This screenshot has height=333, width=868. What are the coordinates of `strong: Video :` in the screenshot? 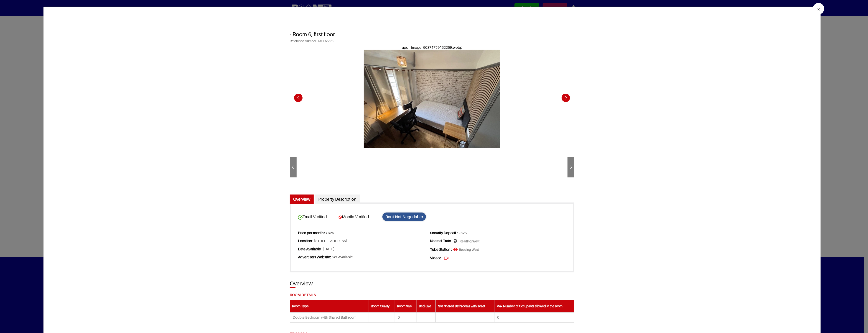 It's located at (435, 258).